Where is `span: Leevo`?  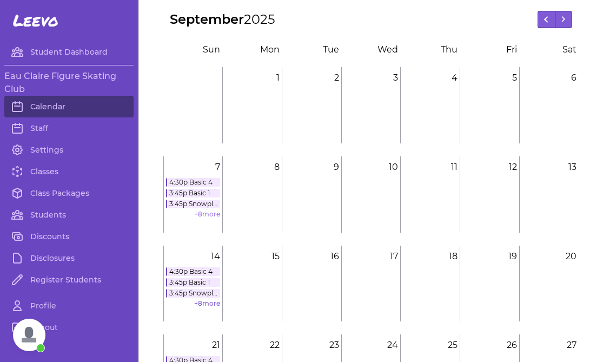
span: Leevo is located at coordinates (36, 21).